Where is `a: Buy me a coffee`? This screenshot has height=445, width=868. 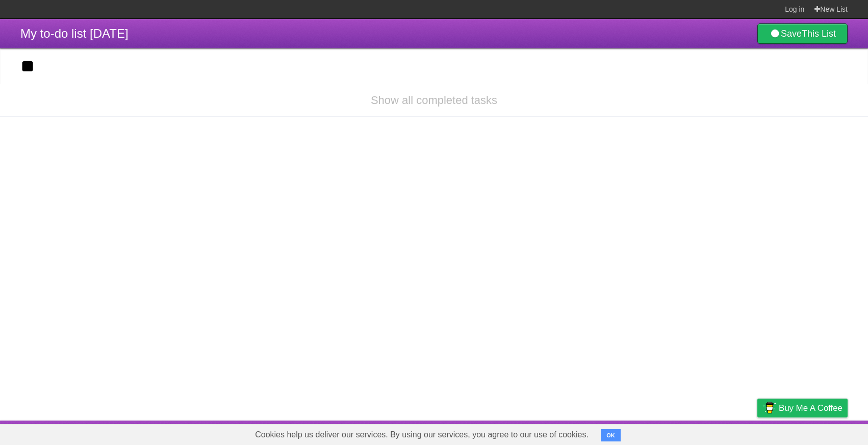
a: Buy me a coffee is located at coordinates (802, 408).